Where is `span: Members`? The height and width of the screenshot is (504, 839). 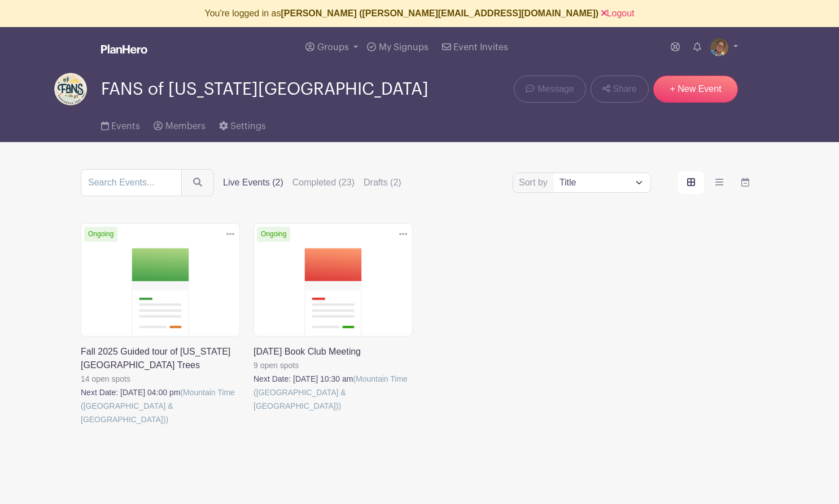 span: Members is located at coordinates (185, 126).